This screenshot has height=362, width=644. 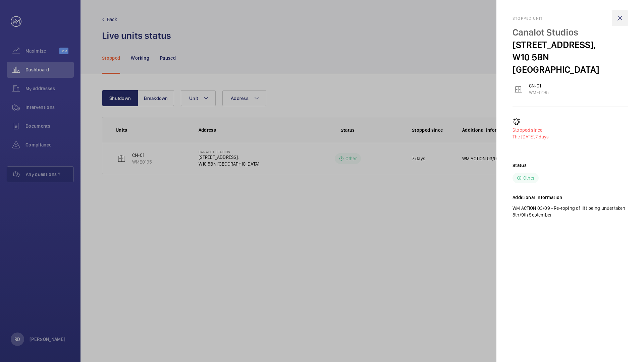 What do you see at coordinates (519, 165) in the screenshot?
I see `h2: Status` at bounding box center [519, 165].